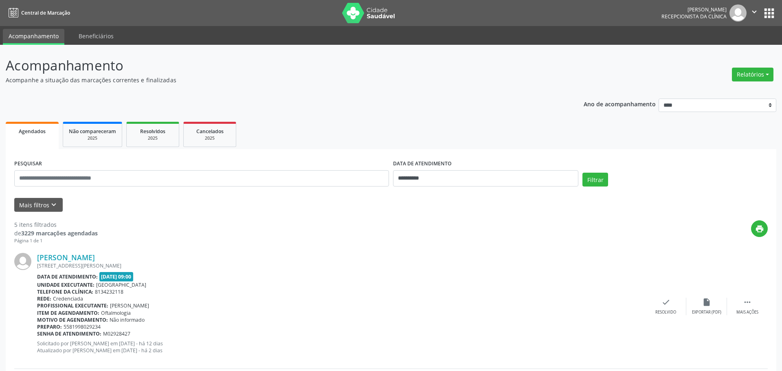 This screenshot has height=371, width=782. I want to click on div: Página 1 de 1, so click(56, 241).